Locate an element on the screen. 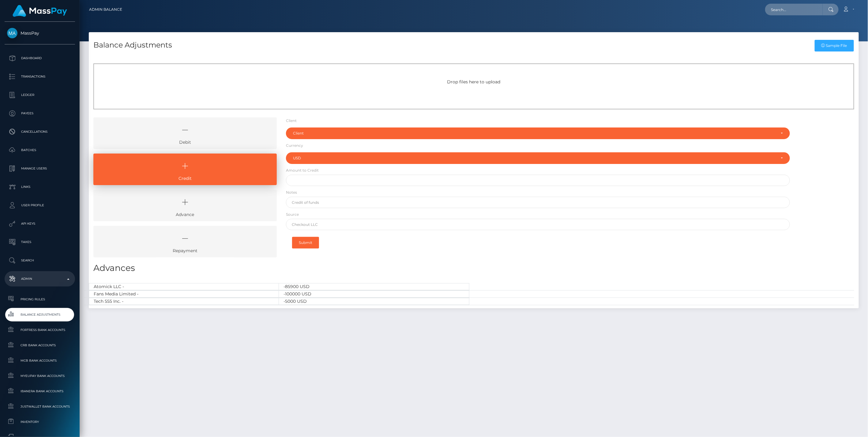 This screenshot has width=868, height=437. a: Taxes is located at coordinates (40, 242).